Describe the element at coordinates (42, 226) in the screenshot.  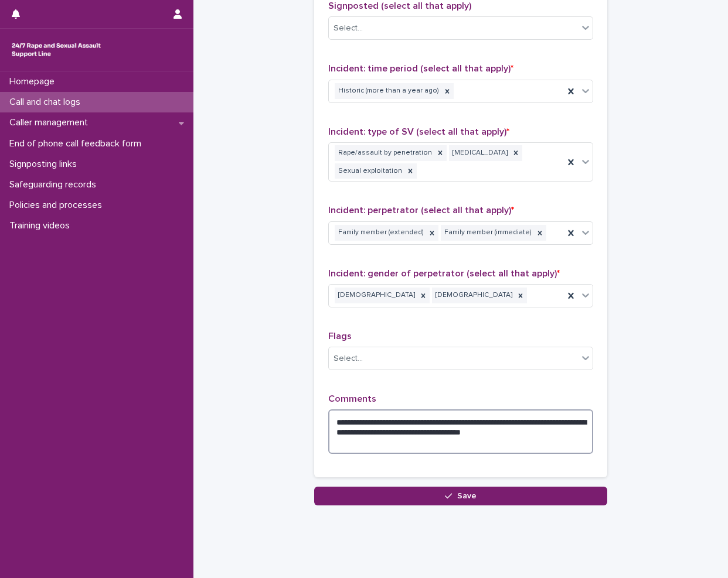
I see `p: Training videos` at that location.